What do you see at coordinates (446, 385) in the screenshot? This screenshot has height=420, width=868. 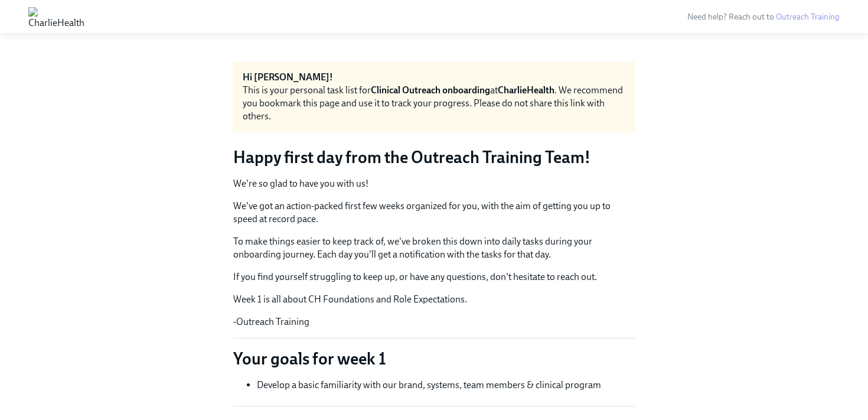 I see `li: Develop a basic familiarity with our brand, systems, team members & clinical program` at bounding box center [446, 385].